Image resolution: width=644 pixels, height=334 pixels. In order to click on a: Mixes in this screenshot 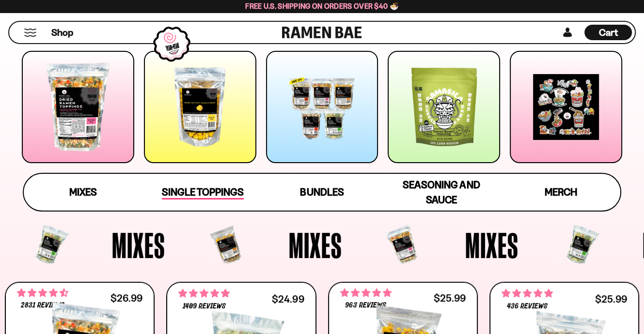, I will do `click(83, 192)`.